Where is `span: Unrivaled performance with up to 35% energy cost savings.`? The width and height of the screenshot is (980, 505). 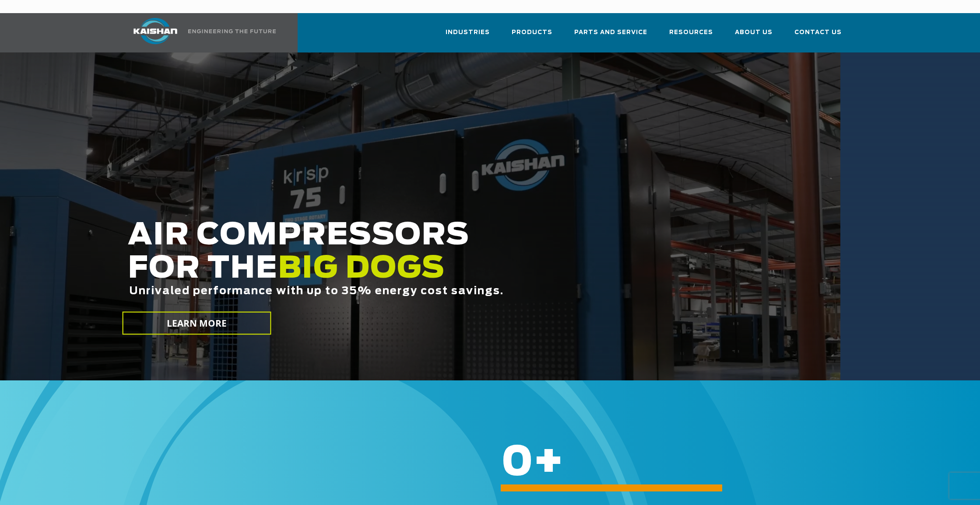
span: Unrivaled performance with up to 35% energy cost savings. is located at coordinates (317, 291).